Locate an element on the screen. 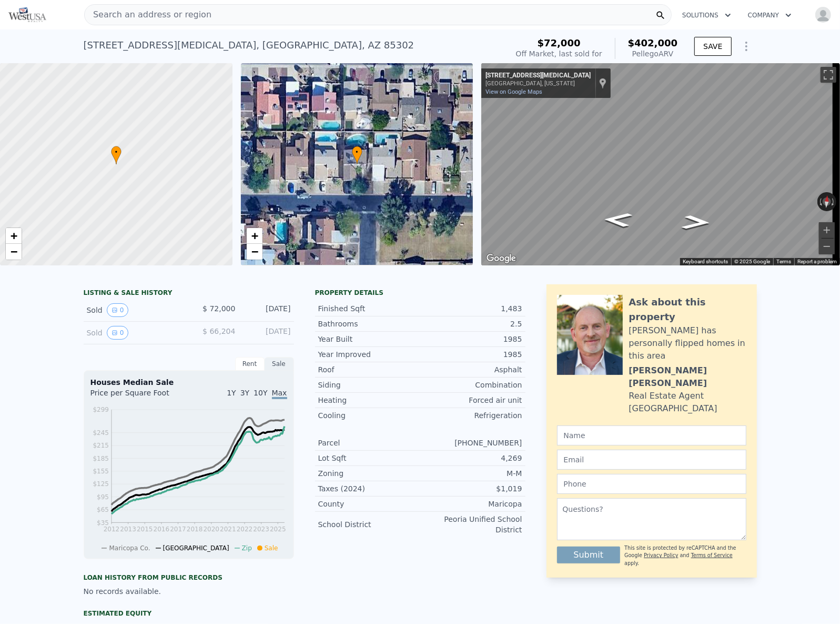 Image resolution: width=840 pixels, height=624 pixels. div: 2.5 is located at coordinates (471, 324).